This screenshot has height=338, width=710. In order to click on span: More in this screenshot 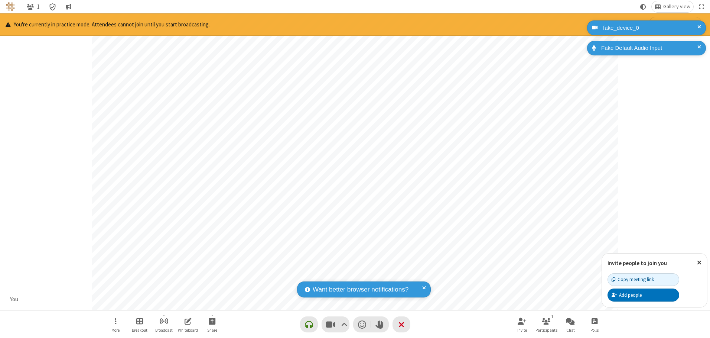, I will do `click(115, 330)`.